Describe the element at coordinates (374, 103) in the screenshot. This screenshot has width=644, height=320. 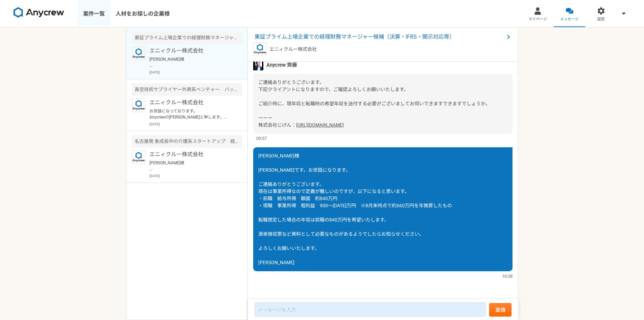
I see `span: ご連絡ありがとうございます。 下記クライアントになりますので、ご確認よろしくお願いいたします。 ご紹介時に、現年収と転職時の希望年収を送付する必要がございましてお伺いできますできますでしょうか。...` at that location.